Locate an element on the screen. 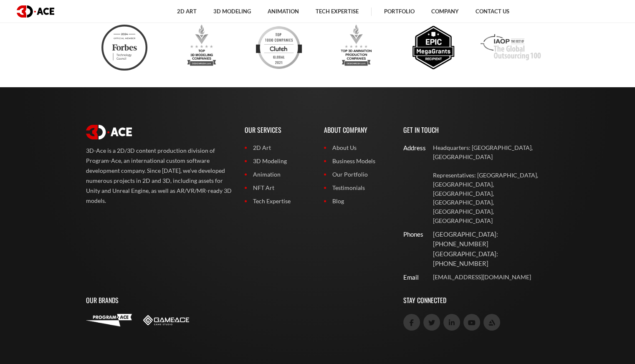  img: Epic megagrants recipient is located at coordinates (433, 48).